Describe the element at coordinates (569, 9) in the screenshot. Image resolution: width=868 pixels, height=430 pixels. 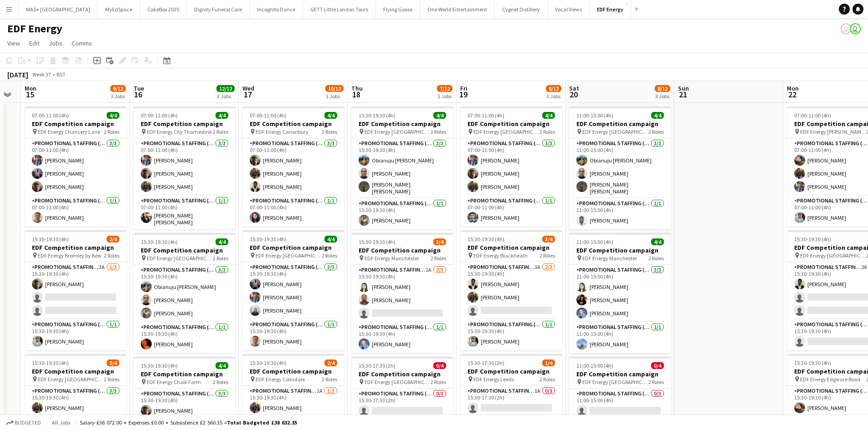
I see `button: Vocal Views` at that location.